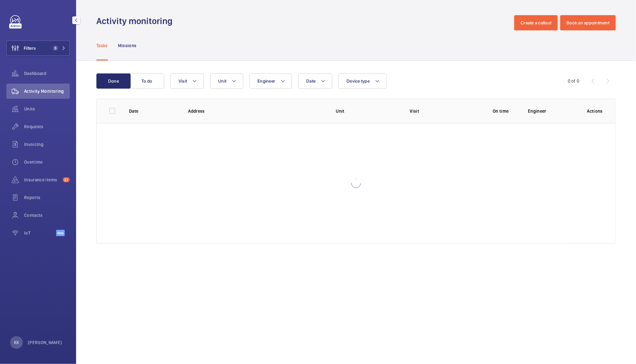 This screenshot has width=636, height=364. What do you see at coordinates (271, 81) in the screenshot?
I see `button: Engineer` at bounding box center [271, 81].